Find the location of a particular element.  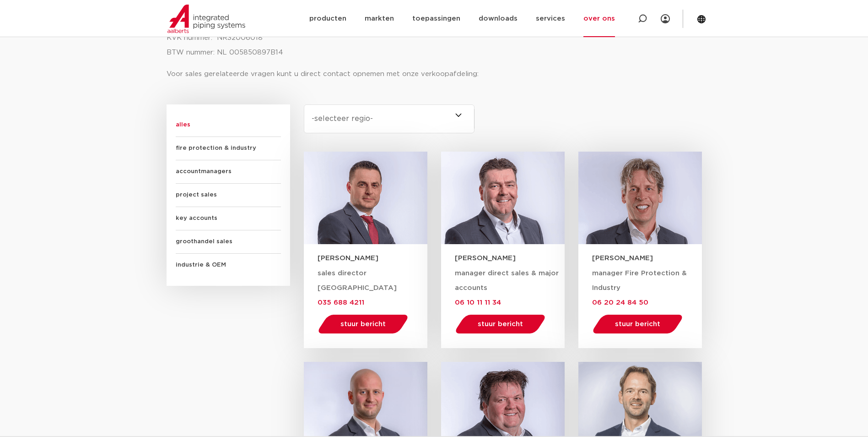

a: 035 688 4211 is located at coordinates (341, 302).